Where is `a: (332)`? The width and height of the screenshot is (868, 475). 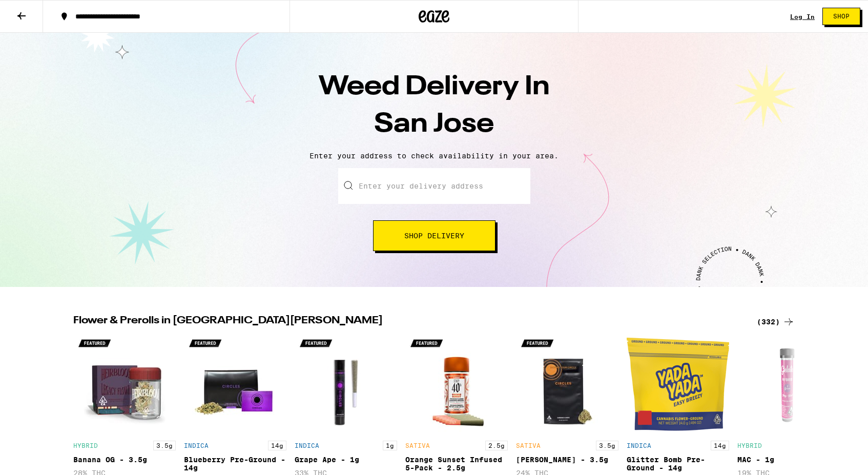 a: (332) is located at coordinates (776, 322).